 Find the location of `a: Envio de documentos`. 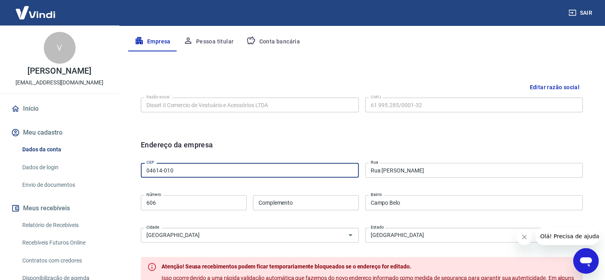

a: Envio de documentos is located at coordinates (64, 185).